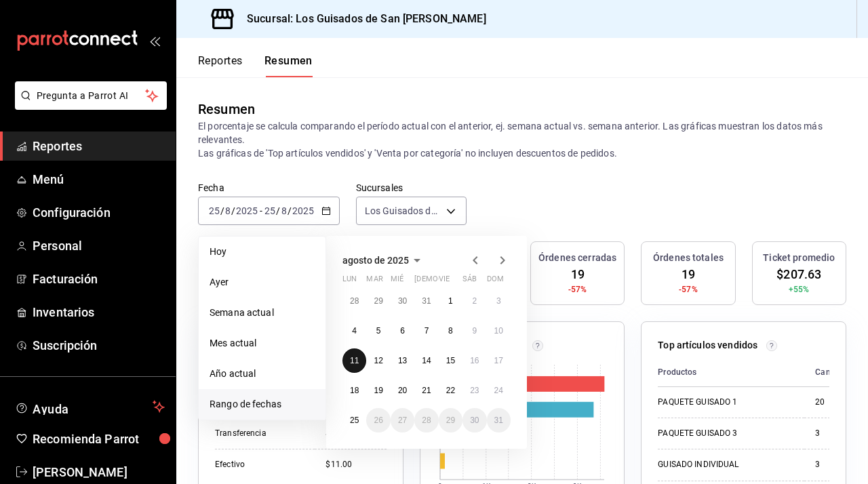 The height and width of the screenshot is (484, 868). What do you see at coordinates (374, 282) in the screenshot?
I see `abbr: martes` at bounding box center [374, 282].